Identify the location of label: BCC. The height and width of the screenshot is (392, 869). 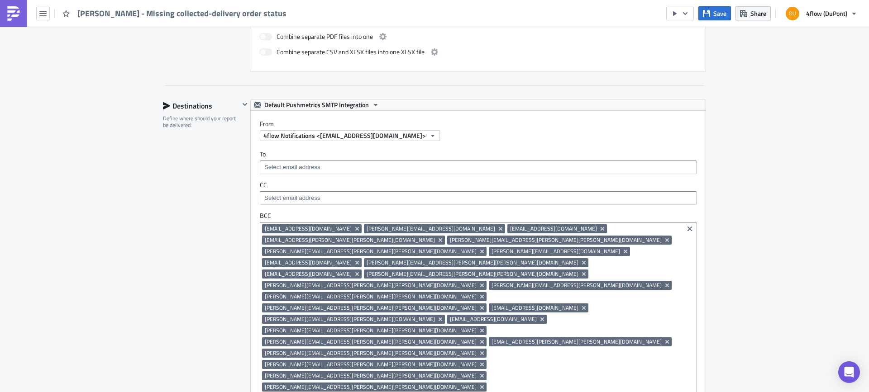
(478, 216).